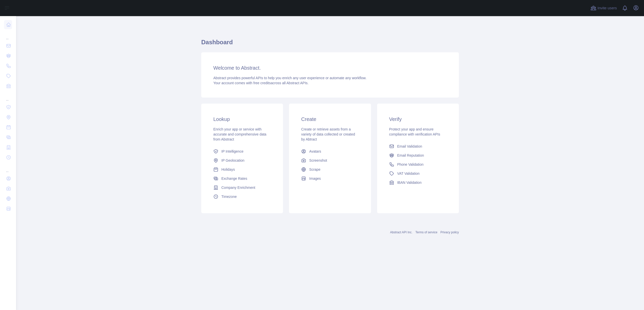 Image resolution: width=644 pixels, height=310 pixels. What do you see at coordinates (315, 152) in the screenshot?
I see `span: Avatars` at bounding box center [315, 152].